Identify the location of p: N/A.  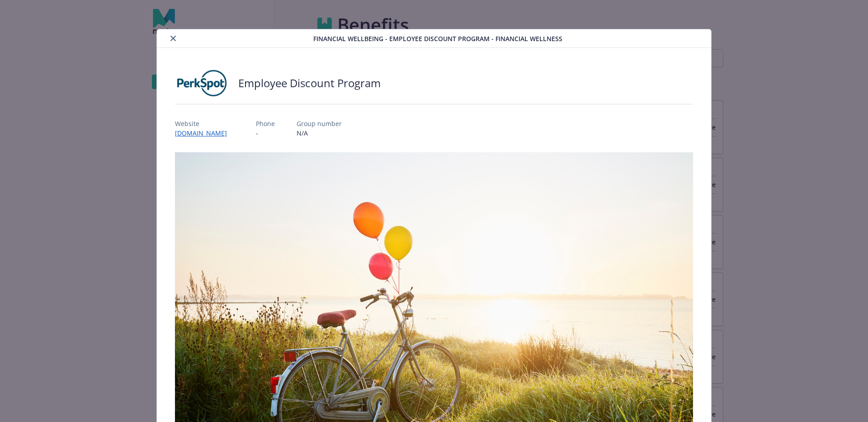
(319, 133).